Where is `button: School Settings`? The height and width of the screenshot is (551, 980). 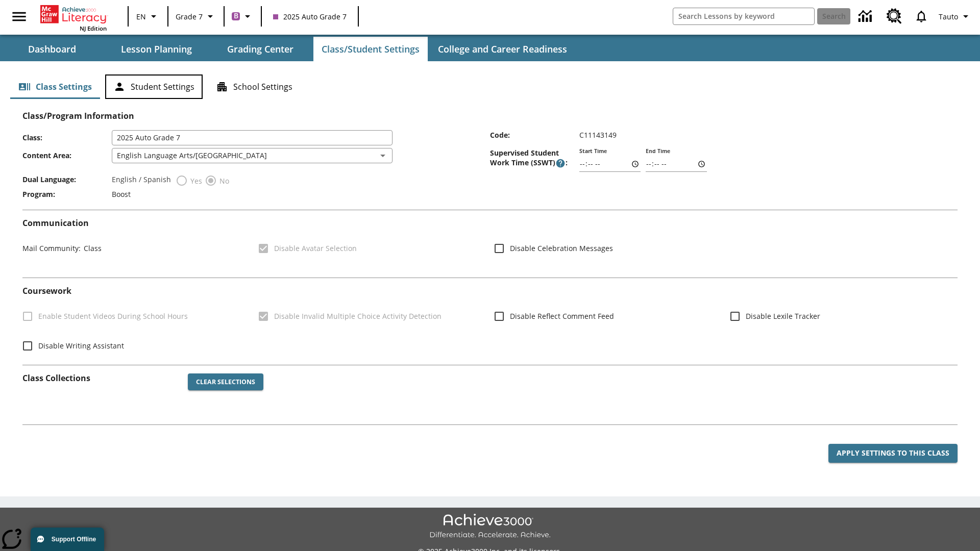 button: School Settings is located at coordinates (254, 87).